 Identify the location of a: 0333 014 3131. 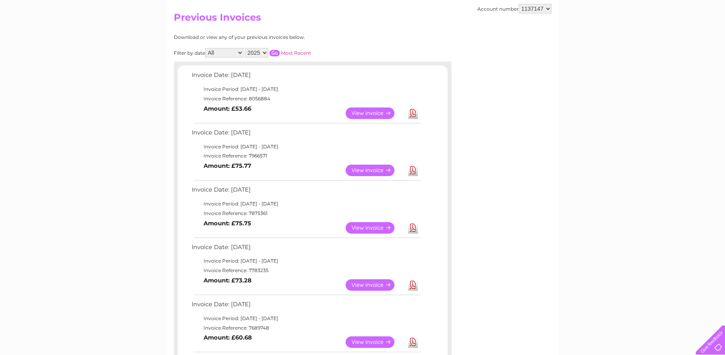
(603, 9).